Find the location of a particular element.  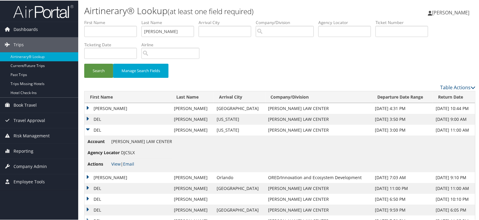

label: Arrival City is located at coordinates (227, 22).